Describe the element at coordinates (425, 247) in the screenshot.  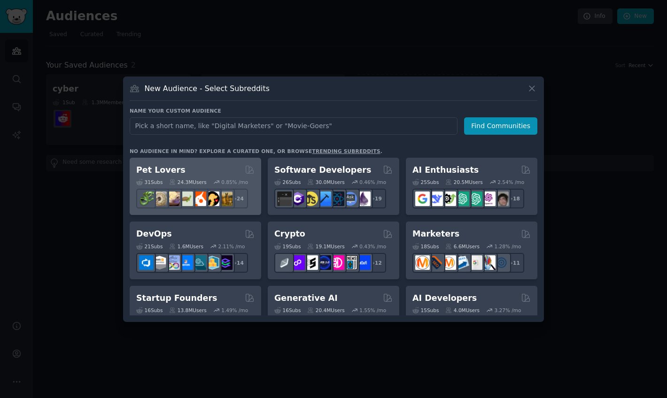
I see `div: 18 Sub s` at that location.